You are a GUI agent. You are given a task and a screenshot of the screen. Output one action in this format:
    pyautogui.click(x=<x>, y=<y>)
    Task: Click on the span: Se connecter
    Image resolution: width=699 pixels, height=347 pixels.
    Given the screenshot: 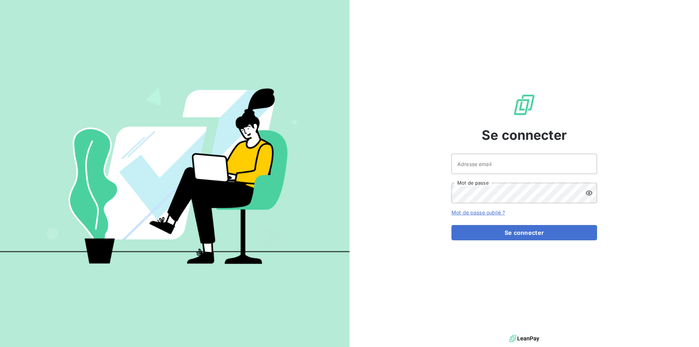 What is the action you would take?
    pyautogui.click(x=524, y=135)
    